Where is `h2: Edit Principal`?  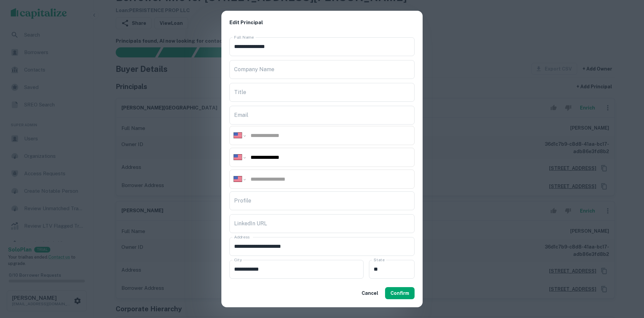
h2: Edit Principal is located at coordinates (322, 23).